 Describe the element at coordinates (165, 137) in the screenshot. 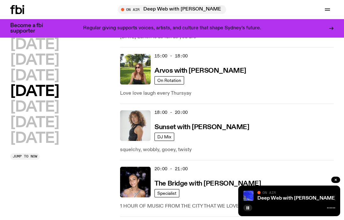

I see `a: DJ Mix` at that location.